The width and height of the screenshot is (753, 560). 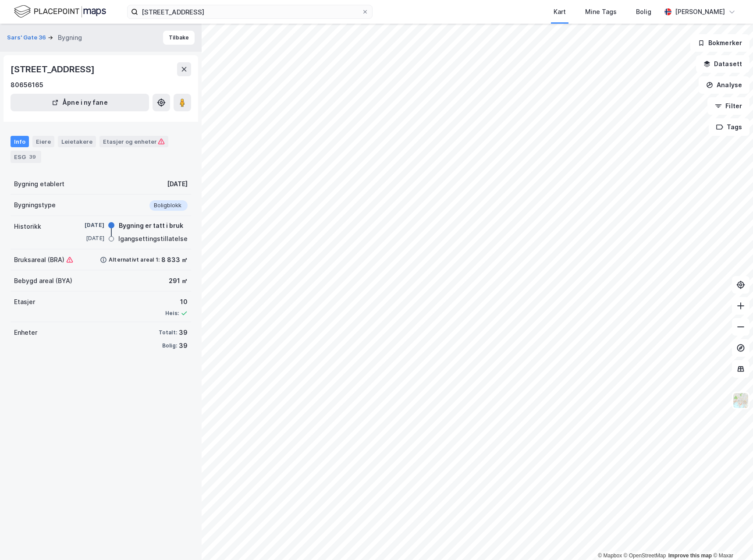 I want to click on button: Tags, so click(x=729, y=127).